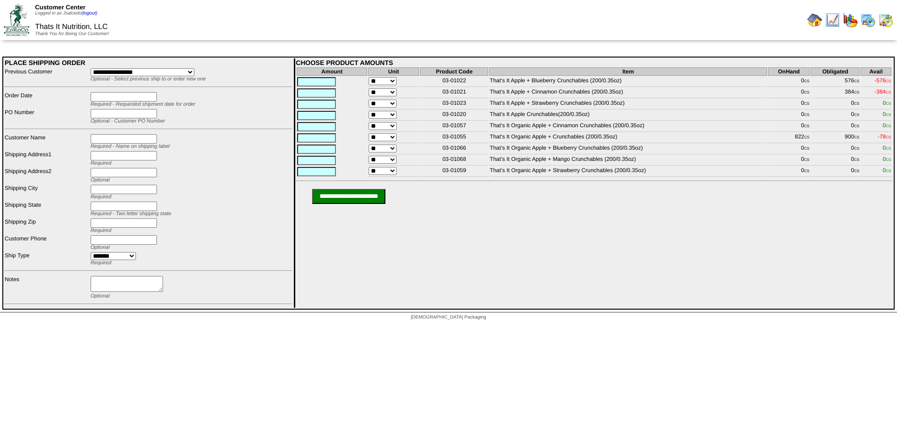 Image resolution: width=897 pixels, height=442 pixels. Describe the element at coordinates (143, 104) in the screenshot. I see `span: Required - Requested shipment date for order` at that location.